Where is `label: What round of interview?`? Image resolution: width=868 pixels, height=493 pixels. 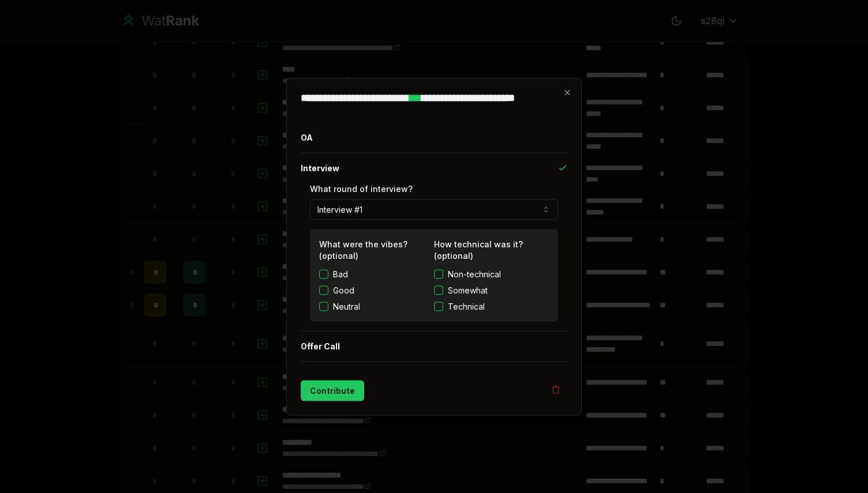 label: What round of interview? is located at coordinates (362, 188).